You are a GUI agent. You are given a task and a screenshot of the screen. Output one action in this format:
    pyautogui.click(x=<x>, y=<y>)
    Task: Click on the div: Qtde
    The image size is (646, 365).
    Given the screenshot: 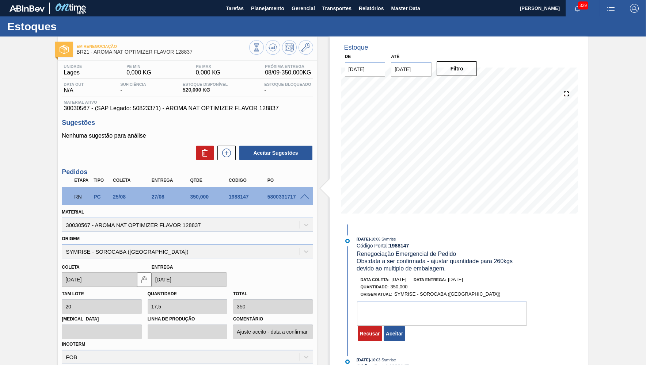 What is the action you would take?
    pyautogui.click(x=210, y=180)
    